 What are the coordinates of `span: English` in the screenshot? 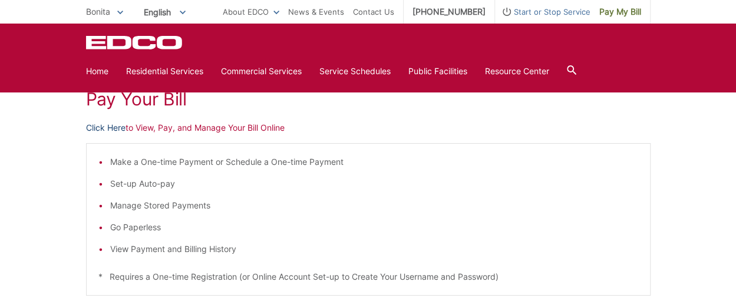 It's located at (164, 12).